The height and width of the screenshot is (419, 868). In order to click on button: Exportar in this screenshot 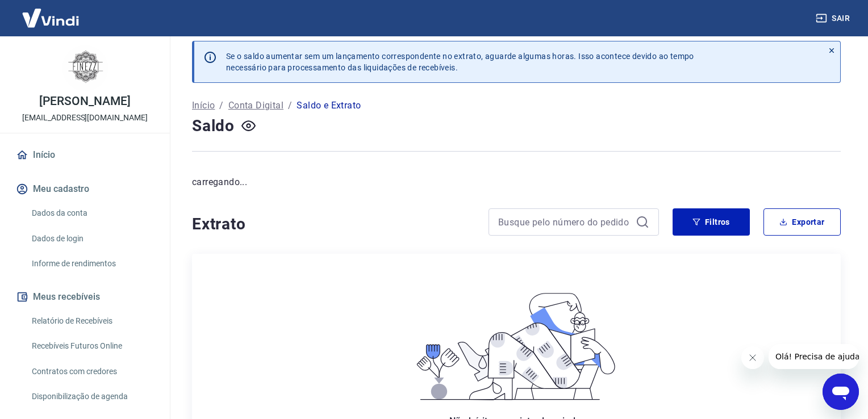, I will do `click(802, 222)`.